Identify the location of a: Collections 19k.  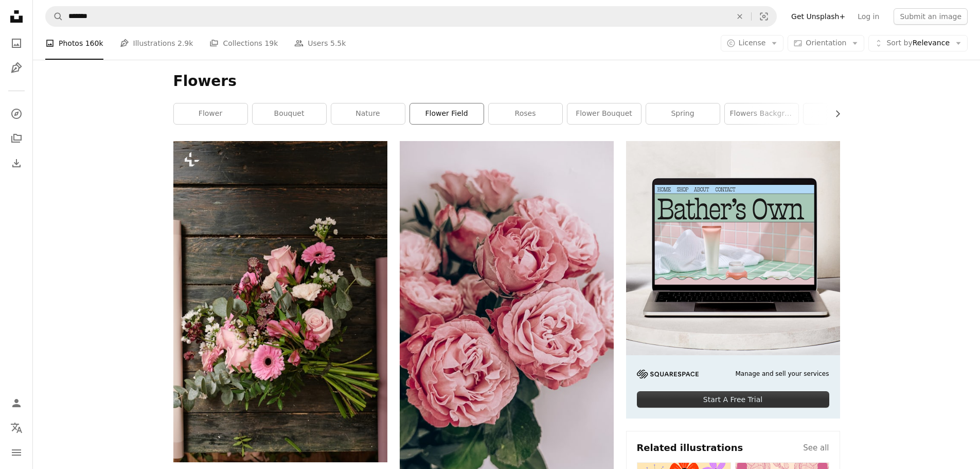
(243, 43).